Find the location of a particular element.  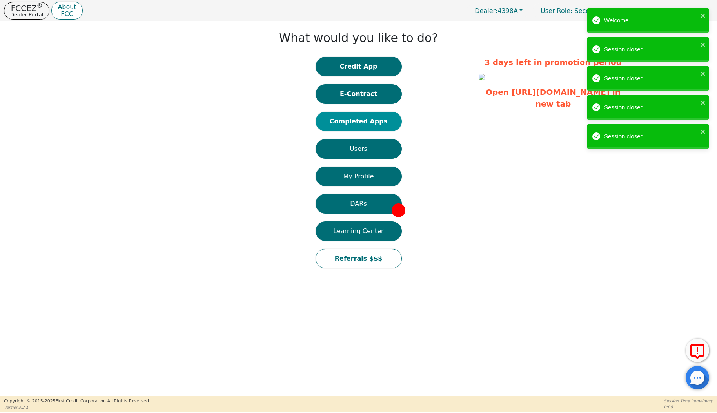

button: FCCEZ®Dealer Portal is located at coordinates (27, 11).